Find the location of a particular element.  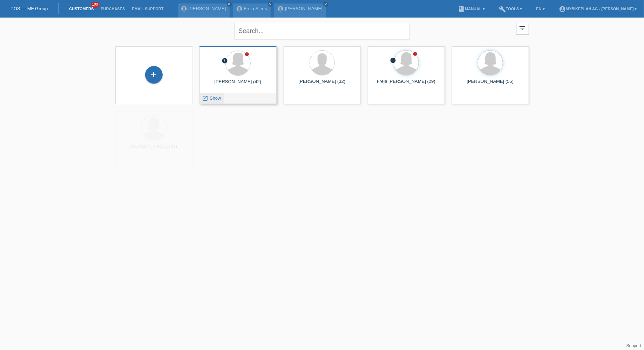

a: launch Show is located at coordinates (212, 98).